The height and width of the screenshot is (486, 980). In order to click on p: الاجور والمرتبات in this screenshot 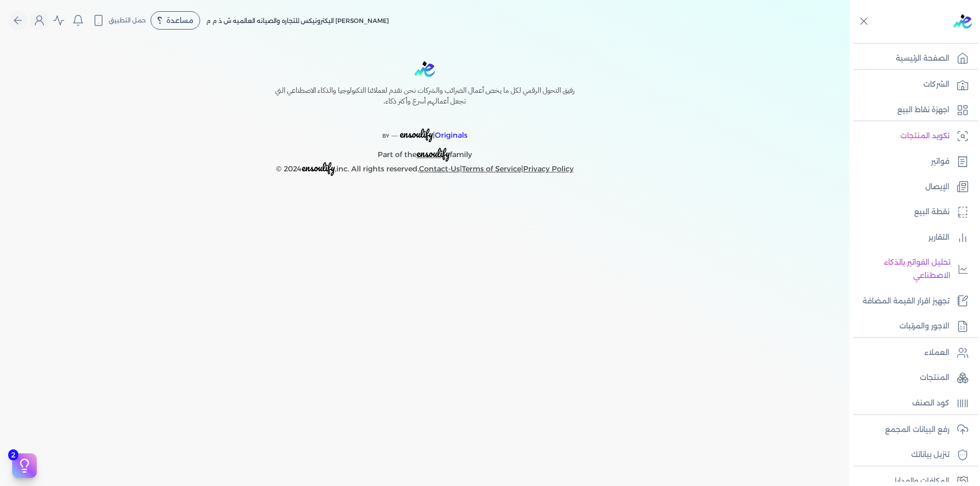, I will do `click(924, 327)`.